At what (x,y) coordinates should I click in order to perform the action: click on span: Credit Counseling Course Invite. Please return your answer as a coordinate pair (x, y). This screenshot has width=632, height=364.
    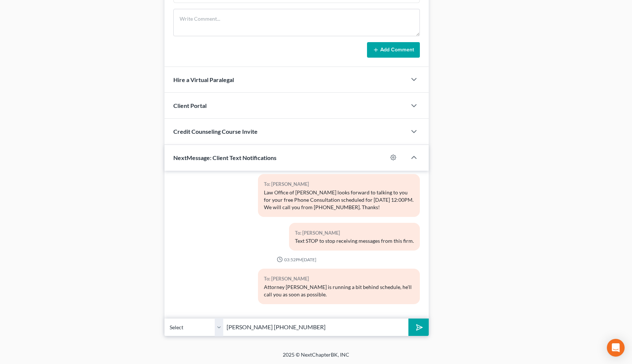
    Looking at the image, I should click on (216, 131).